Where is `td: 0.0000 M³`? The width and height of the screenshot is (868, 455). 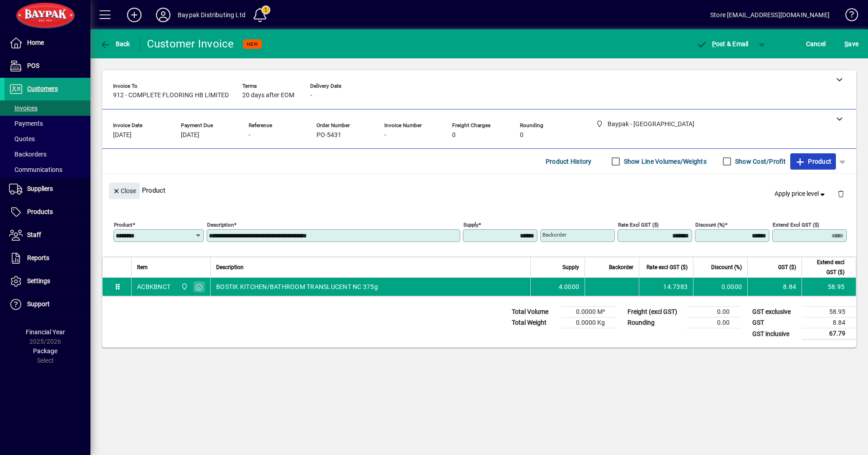 td: 0.0000 M³ is located at coordinates (589, 312).